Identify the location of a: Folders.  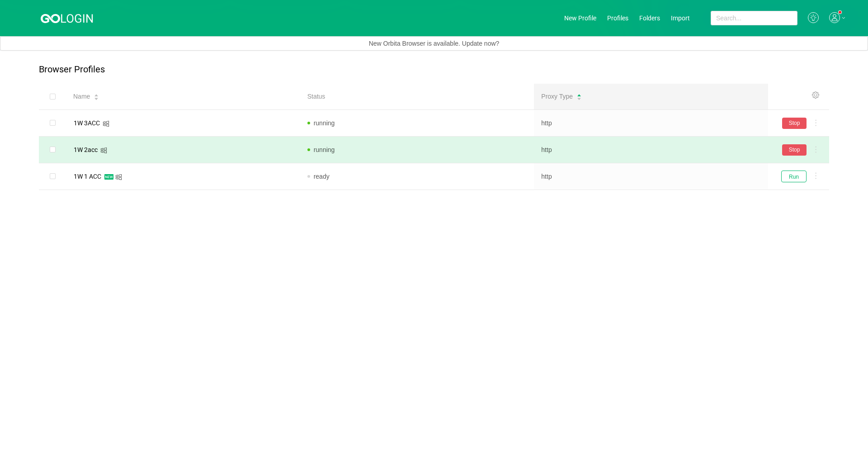
(649, 18).